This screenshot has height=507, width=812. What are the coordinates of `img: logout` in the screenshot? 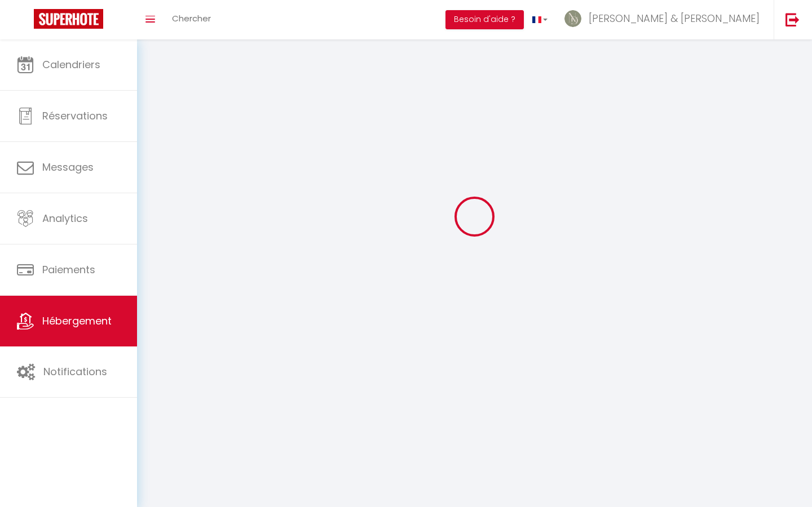 It's located at (792, 19).